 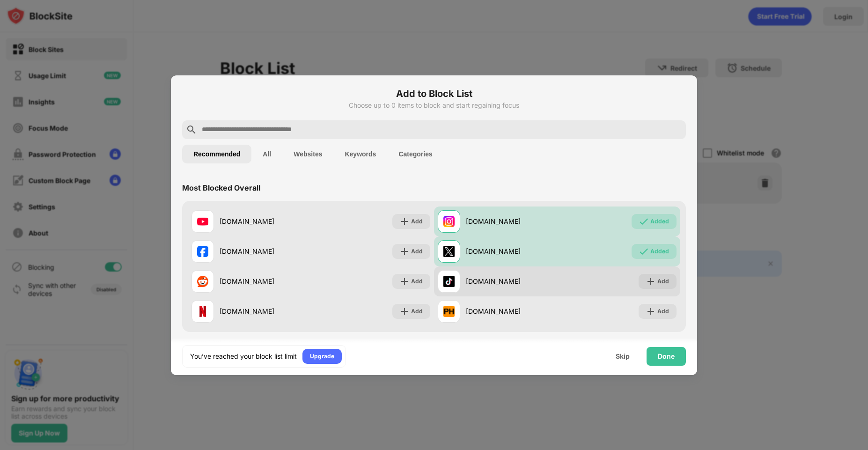 I want to click on button: Recommended, so click(x=217, y=154).